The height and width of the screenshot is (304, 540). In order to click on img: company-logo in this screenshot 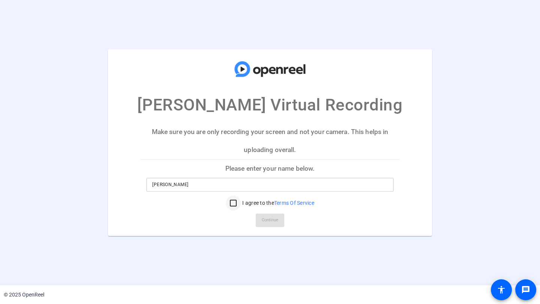, I will do `click(270, 69)`.